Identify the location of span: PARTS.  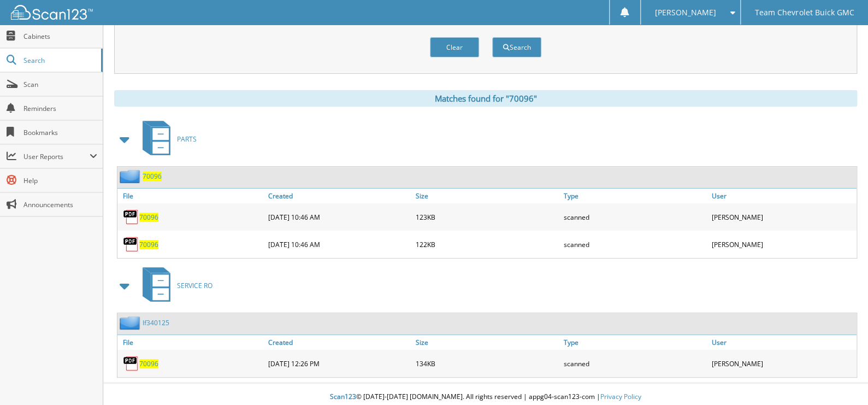
(187, 139).